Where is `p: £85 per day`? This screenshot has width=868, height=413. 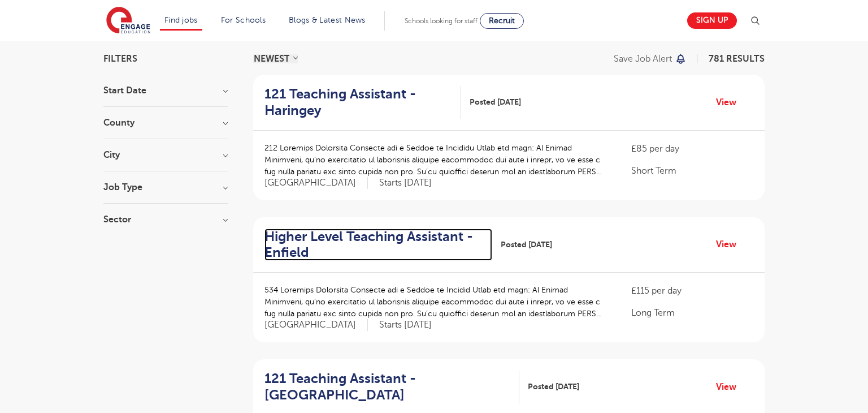 p: £85 per day is located at coordinates (692, 149).